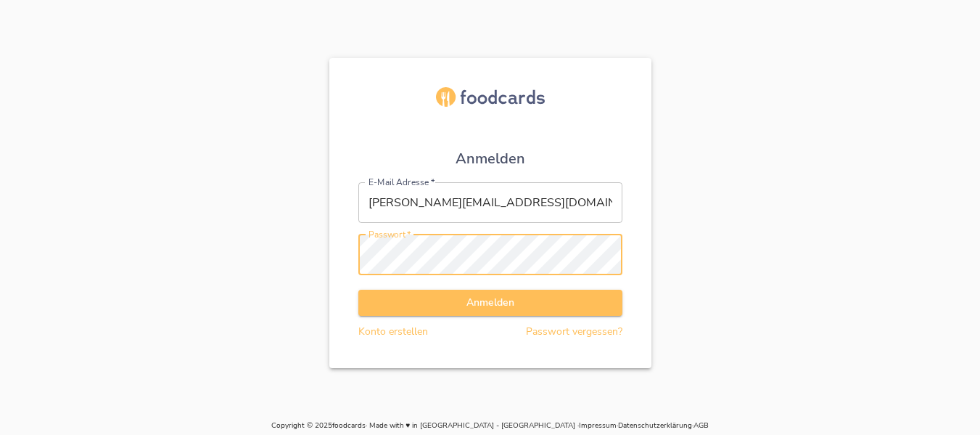  What do you see at coordinates (490, 158) in the screenshot?
I see `h1: Anmelden` at bounding box center [490, 158].